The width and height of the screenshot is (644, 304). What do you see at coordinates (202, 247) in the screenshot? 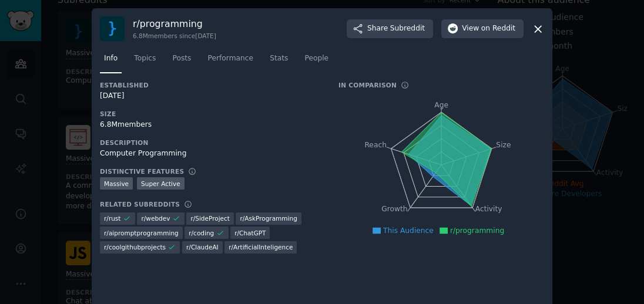
I see `span: r/ ClaudeAI` at bounding box center [202, 247].